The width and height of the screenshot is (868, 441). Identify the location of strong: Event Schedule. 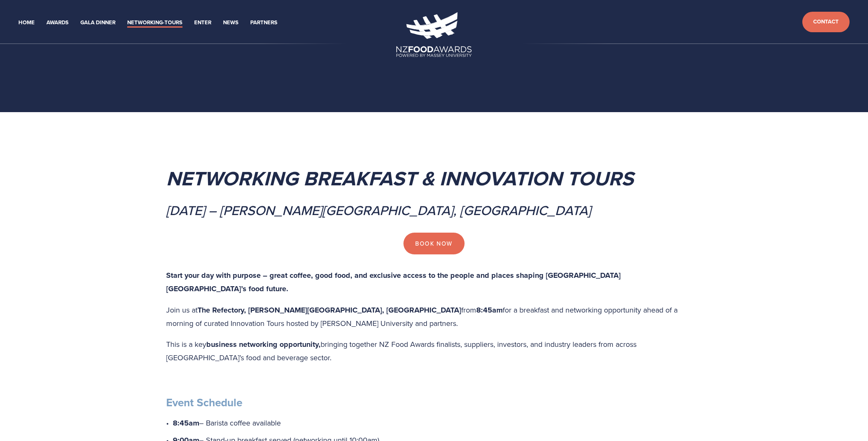
(204, 402).